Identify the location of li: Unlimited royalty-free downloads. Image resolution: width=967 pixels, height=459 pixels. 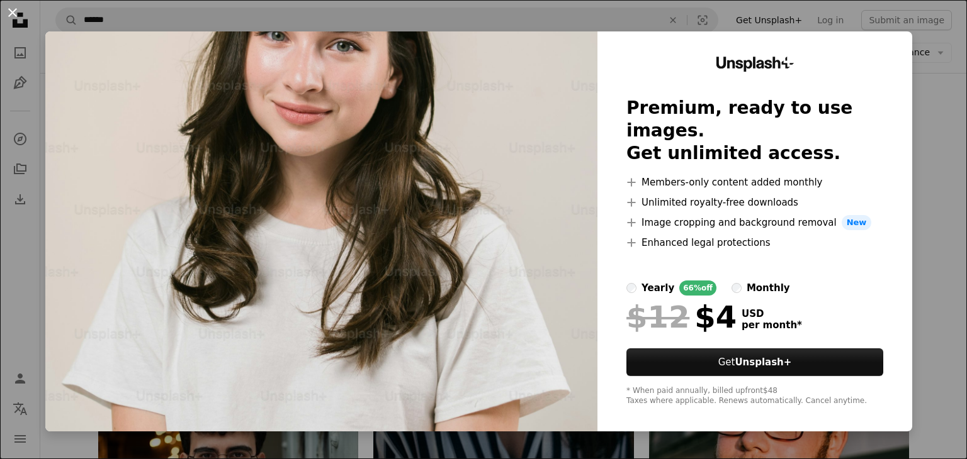
(755, 203).